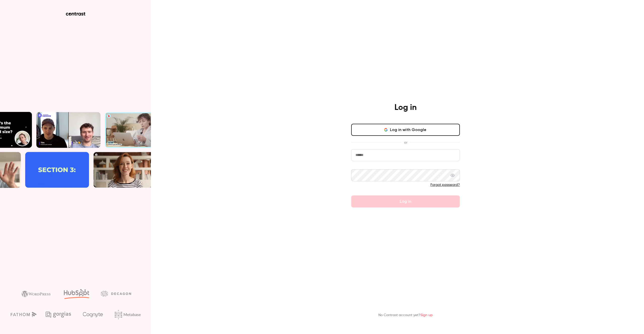 The height and width of the screenshot is (334, 644). What do you see at coordinates (445, 185) in the screenshot?
I see `a: Forgot password?` at bounding box center [445, 185].